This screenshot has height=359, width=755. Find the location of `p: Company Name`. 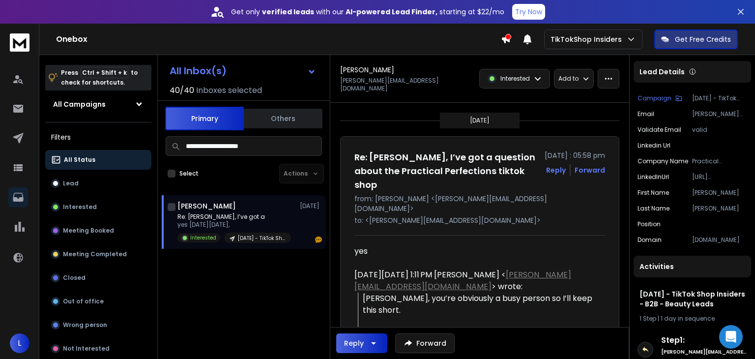

p: Company Name is located at coordinates (662, 161).